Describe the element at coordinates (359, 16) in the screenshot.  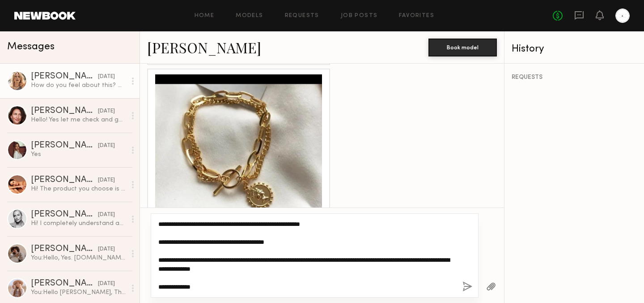
I see `a: Job Posts` at that location.